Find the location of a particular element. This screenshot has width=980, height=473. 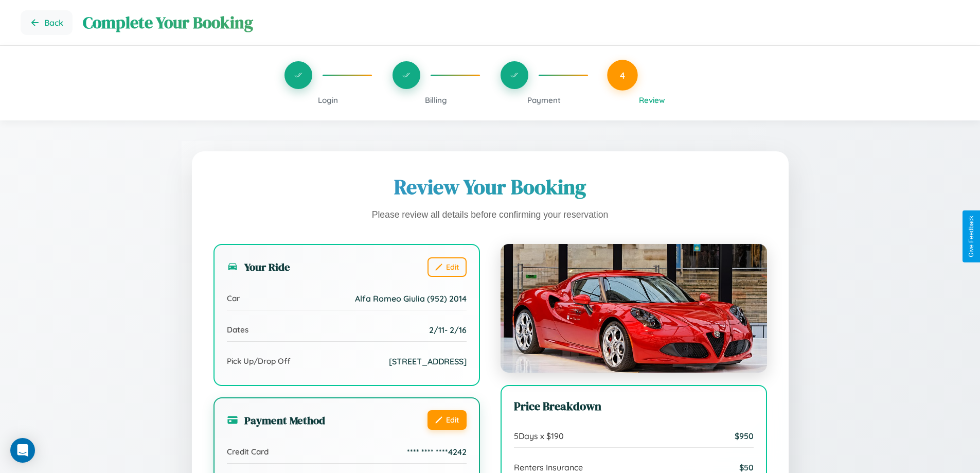

img: Alfa Romeo Giulia (952) is located at coordinates (633, 308).